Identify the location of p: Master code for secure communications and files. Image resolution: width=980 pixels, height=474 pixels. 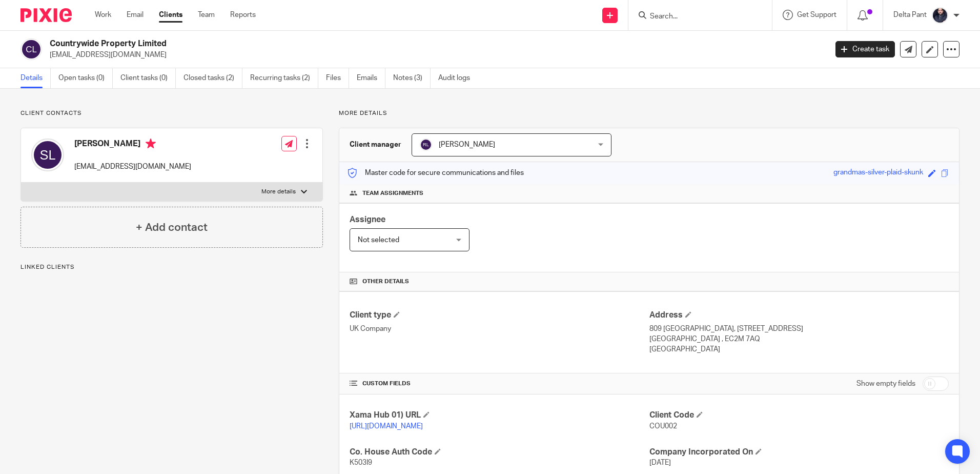
(435, 173).